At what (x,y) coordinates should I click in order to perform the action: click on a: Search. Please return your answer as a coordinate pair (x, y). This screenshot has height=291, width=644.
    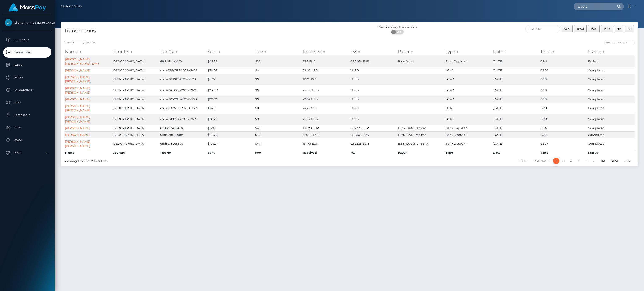
    Looking at the image, I should click on (27, 140).